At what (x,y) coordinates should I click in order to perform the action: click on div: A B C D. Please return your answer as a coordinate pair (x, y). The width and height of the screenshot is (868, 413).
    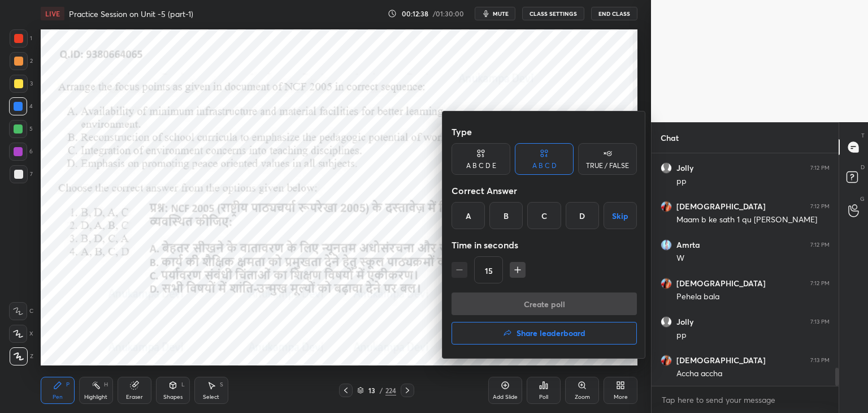
    Looking at the image, I should click on (544, 166).